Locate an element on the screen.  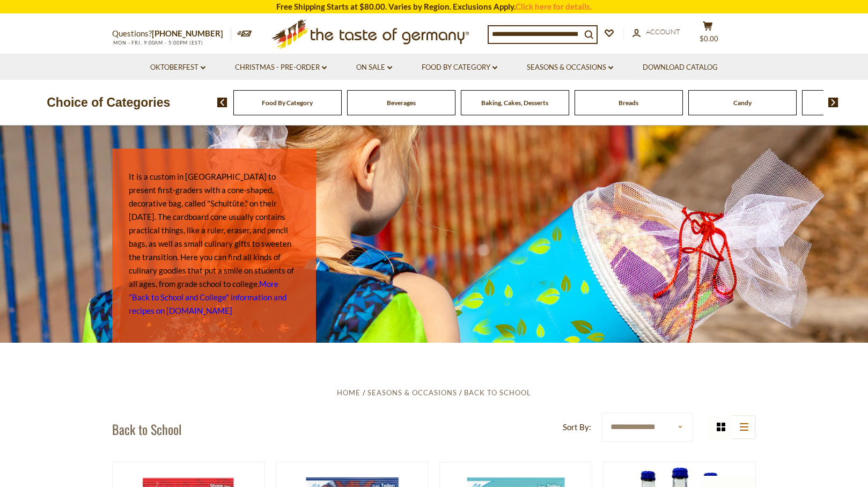
span: Back to School is located at coordinates (497, 392).